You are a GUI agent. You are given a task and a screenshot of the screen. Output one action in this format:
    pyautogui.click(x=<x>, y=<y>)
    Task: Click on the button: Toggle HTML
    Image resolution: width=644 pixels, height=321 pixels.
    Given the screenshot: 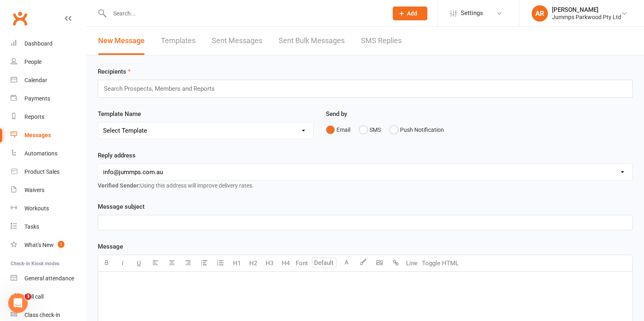 What is the action you would take?
    pyautogui.click(x=441, y=263)
    